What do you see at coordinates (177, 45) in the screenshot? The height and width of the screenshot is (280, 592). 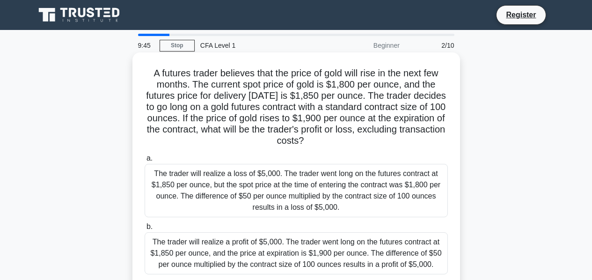 I see `a: Stop` at bounding box center [177, 45].